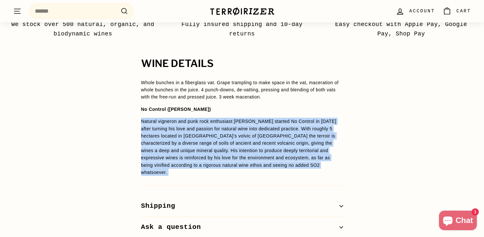 The width and height of the screenshot is (484, 237). I want to click on h2: WINE DETAILS, so click(242, 64).